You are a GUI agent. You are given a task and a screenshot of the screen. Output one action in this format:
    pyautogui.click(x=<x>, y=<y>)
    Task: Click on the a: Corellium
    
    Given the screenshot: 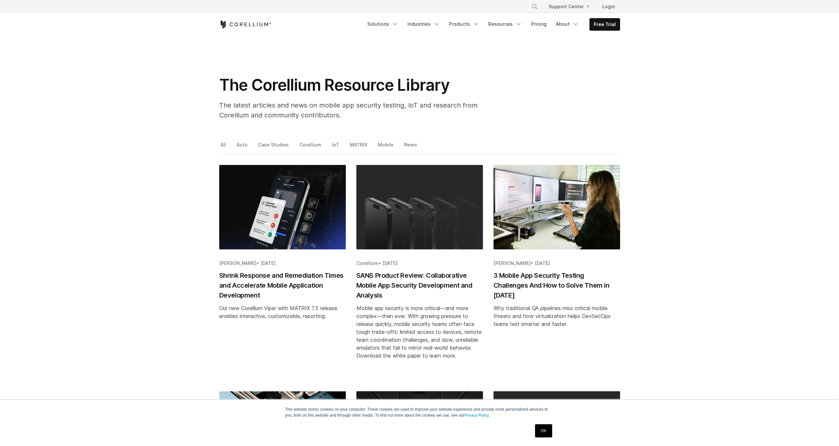 What is the action you would take?
    pyautogui.click(x=311, y=147)
    